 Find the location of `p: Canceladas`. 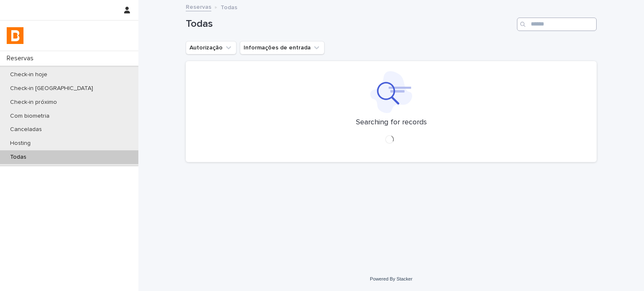

p: Canceladas is located at coordinates (26, 129).